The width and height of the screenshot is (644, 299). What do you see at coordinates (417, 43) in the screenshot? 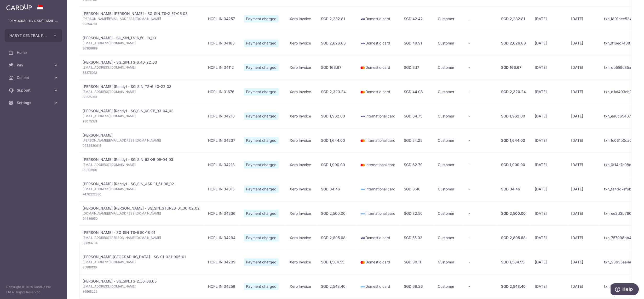
I see `td: SGD 49.91` at bounding box center [417, 43].